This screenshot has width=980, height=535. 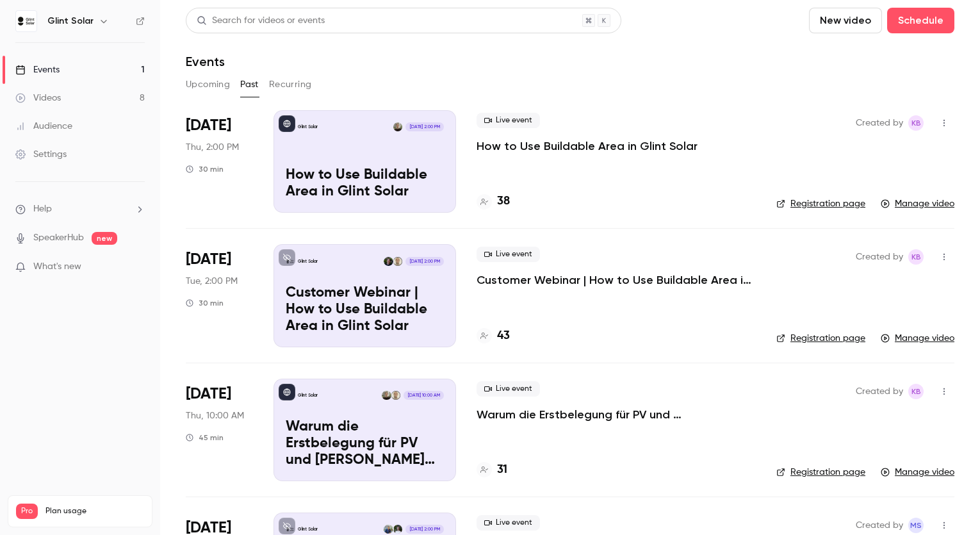 What do you see at coordinates (917, 526) in the screenshot?
I see `span: Matthew Sveum Stubbs` at bounding box center [917, 526].